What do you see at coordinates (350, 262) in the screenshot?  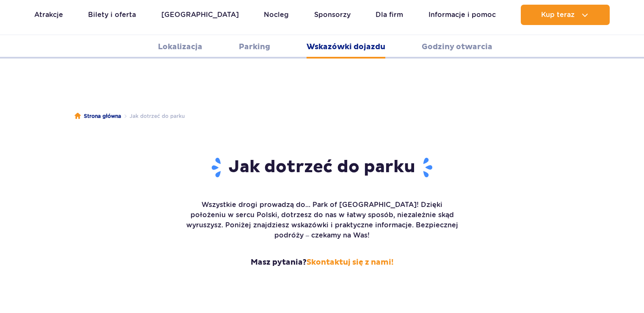 I see `a: Skontaktuj się z nami!` at bounding box center [350, 262].